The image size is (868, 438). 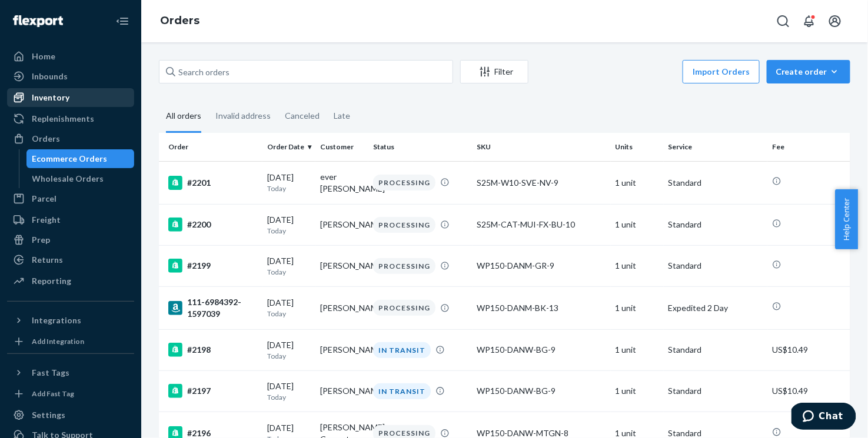 What do you see at coordinates (835, 21) in the screenshot?
I see `button: Open account menu` at bounding box center [835, 21].